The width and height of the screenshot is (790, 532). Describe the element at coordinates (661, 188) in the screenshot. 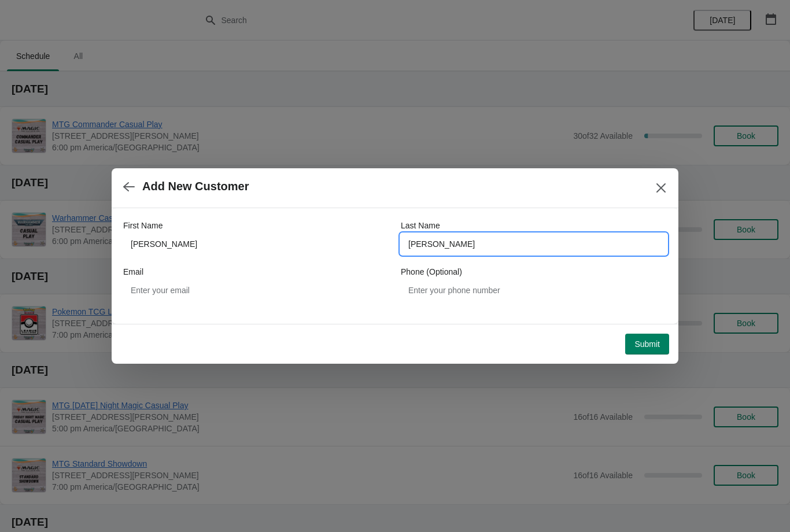

I see `button: Close` at that location.